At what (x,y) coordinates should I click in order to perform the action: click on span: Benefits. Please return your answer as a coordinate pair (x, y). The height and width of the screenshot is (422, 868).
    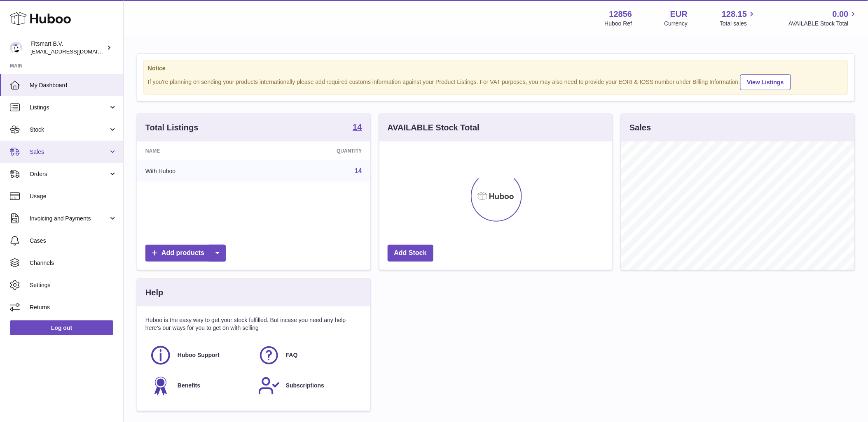
    Looking at the image, I should click on (188, 386).